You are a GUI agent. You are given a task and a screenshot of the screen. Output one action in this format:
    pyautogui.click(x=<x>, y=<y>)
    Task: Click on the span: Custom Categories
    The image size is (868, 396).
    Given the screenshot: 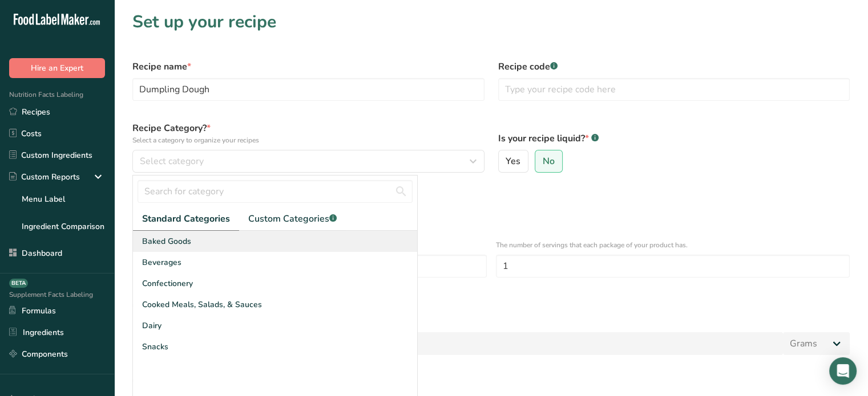 What is the action you would take?
    pyautogui.click(x=292, y=219)
    